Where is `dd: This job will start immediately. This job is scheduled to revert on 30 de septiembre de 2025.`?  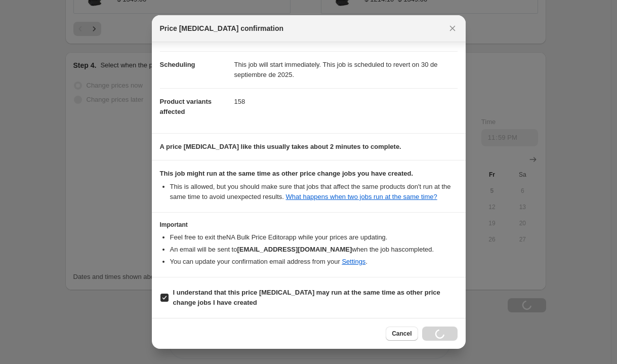 dd: This job will start immediately. This job is scheduled to revert on 30 de septiembre de 2025. is located at coordinates (346, 70).